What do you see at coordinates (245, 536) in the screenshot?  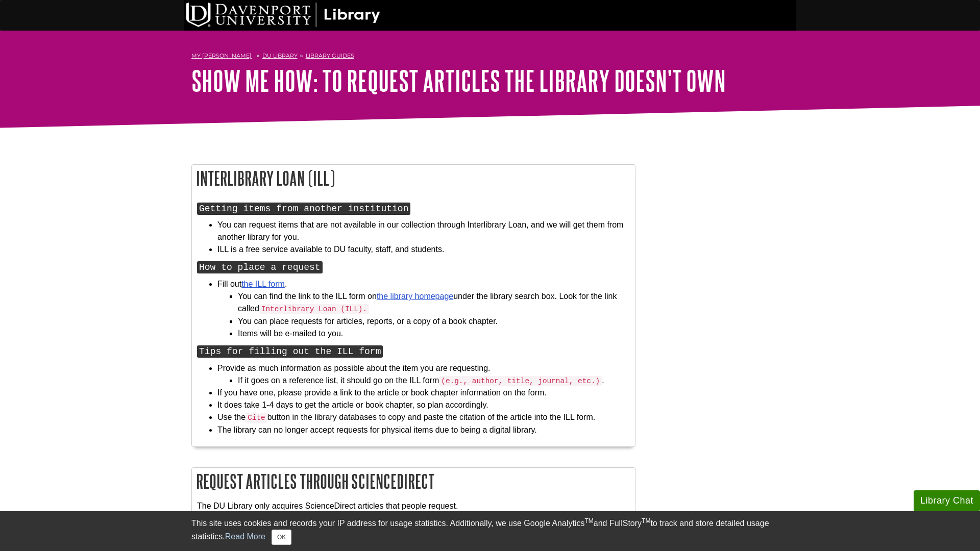 I see `a: Read More` at bounding box center [245, 536].